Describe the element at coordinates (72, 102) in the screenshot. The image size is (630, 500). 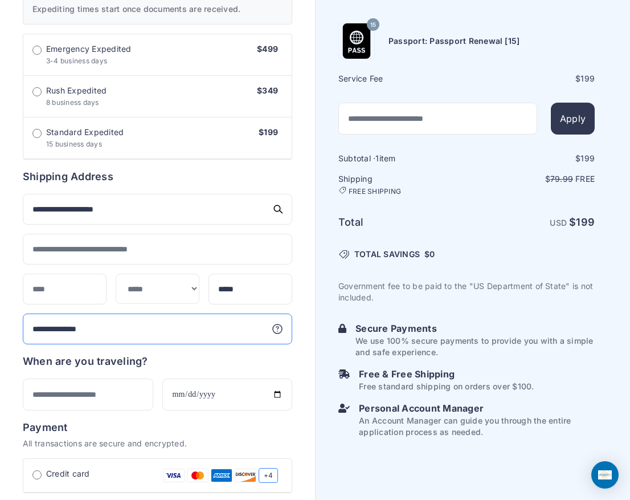
I see `span: 8 business days` at that location.